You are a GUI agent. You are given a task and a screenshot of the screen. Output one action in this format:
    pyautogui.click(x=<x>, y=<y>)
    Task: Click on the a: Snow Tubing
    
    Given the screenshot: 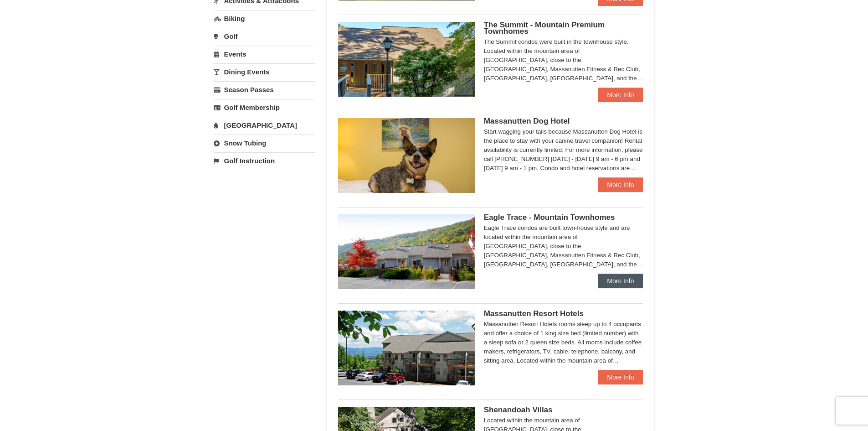 What is the action you would take?
    pyautogui.click(x=265, y=142)
    